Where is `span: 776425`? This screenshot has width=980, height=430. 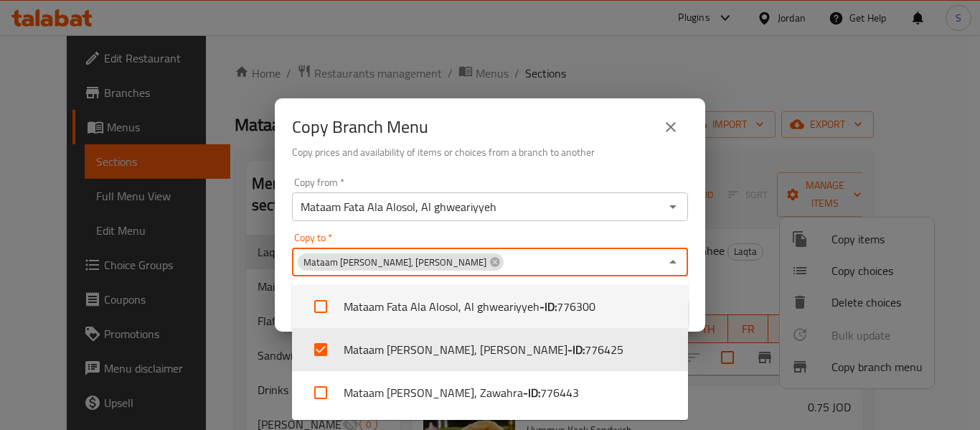 span: 776425 is located at coordinates (605, 350).